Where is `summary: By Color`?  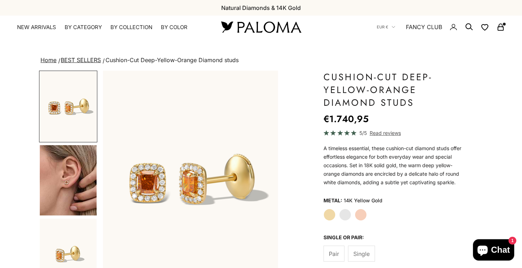
summary: By Color is located at coordinates (174, 27).